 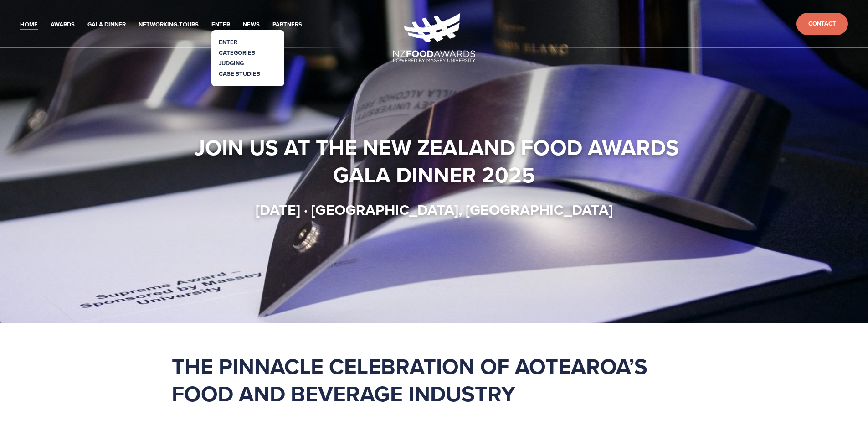 What do you see at coordinates (62, 25) in the screenshot?
I see `a: Awards` at bounding box center [62, 25].